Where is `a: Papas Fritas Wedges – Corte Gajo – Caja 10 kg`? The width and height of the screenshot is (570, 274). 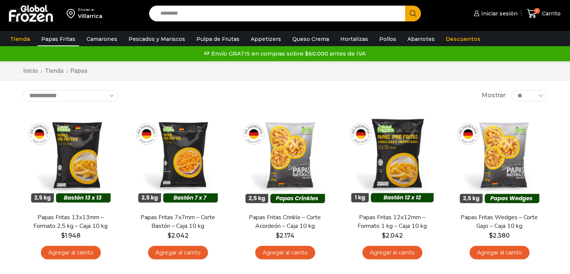 a: Papas Fritas Wedges – Corte Gajo – Caja 10 kg is located at coordinates (499, 222).